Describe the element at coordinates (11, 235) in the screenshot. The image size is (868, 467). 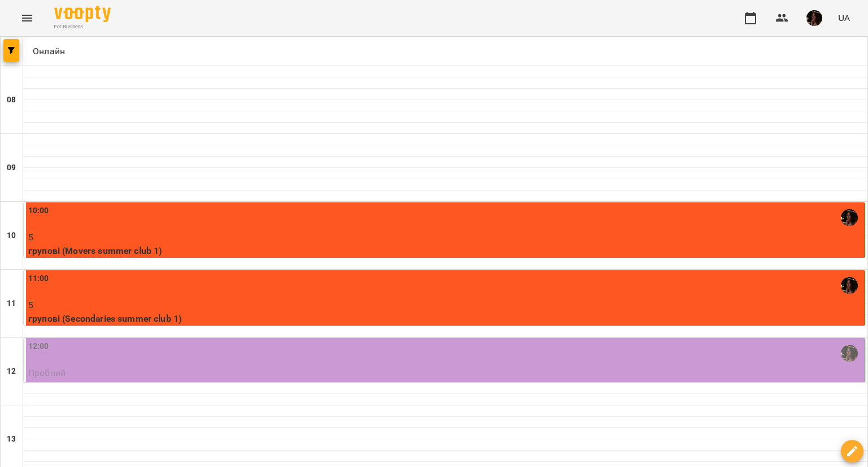
I see `h6: 10` at that location.